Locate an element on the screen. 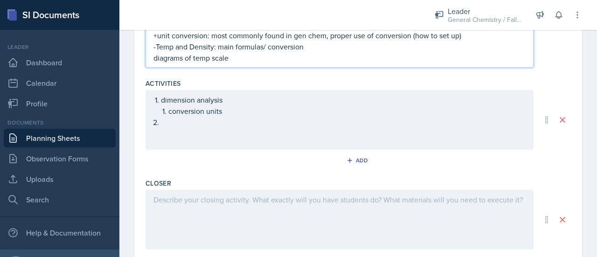 The image size is (597, 257). label: Closer is located at coordinates (158, 183).